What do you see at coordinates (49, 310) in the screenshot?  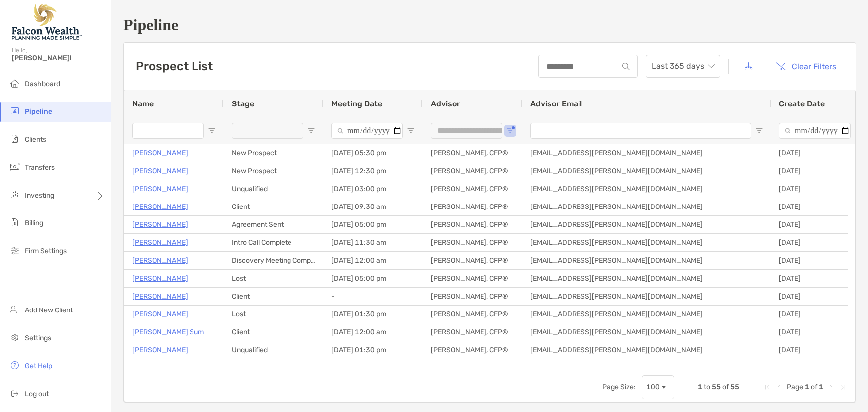 I see `span: Add New Client` at bounding box center [49, 310].